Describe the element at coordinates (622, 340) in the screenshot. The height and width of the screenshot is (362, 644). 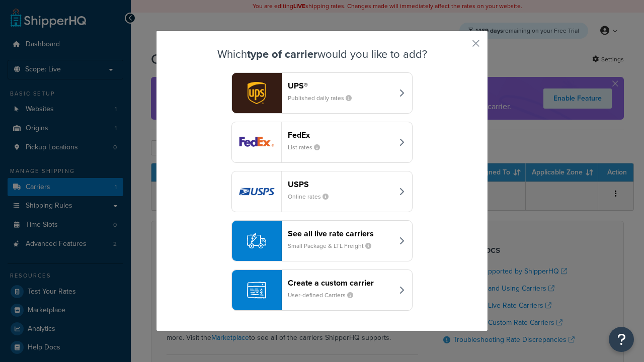
I see `button: Open Resource Center` at that location.